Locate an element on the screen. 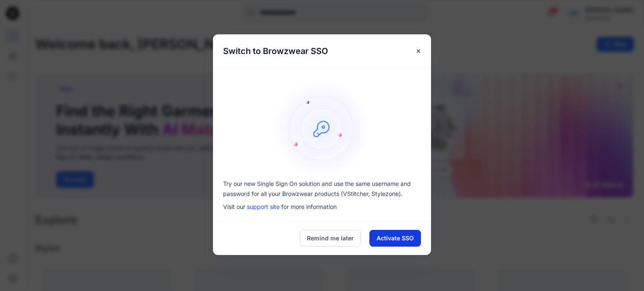 The width and height of the screenshot is (644, 291). a: support site is located at coordinates (263, 207).